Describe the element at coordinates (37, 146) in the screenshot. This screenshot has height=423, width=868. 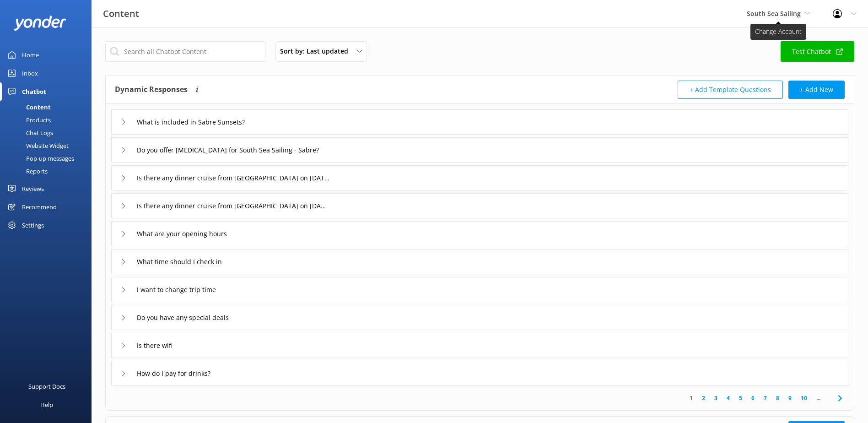
I see `div: Website Widget` at that location.